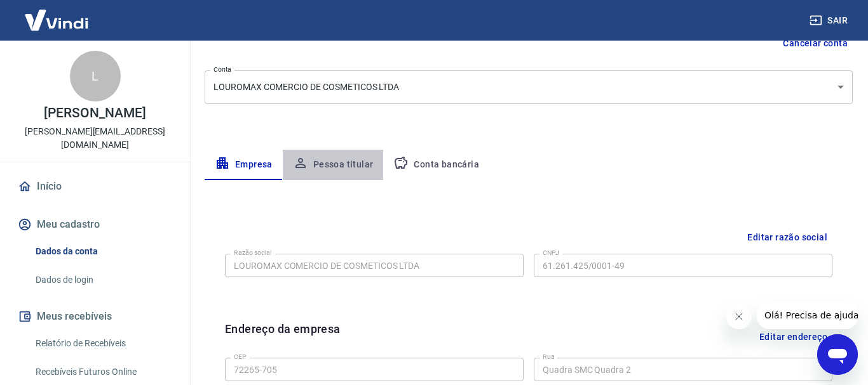  What do you see at coordinates (815, 43) in the screenshot?
I see `button: Cancelar conta` at bounding box center [815, 43].